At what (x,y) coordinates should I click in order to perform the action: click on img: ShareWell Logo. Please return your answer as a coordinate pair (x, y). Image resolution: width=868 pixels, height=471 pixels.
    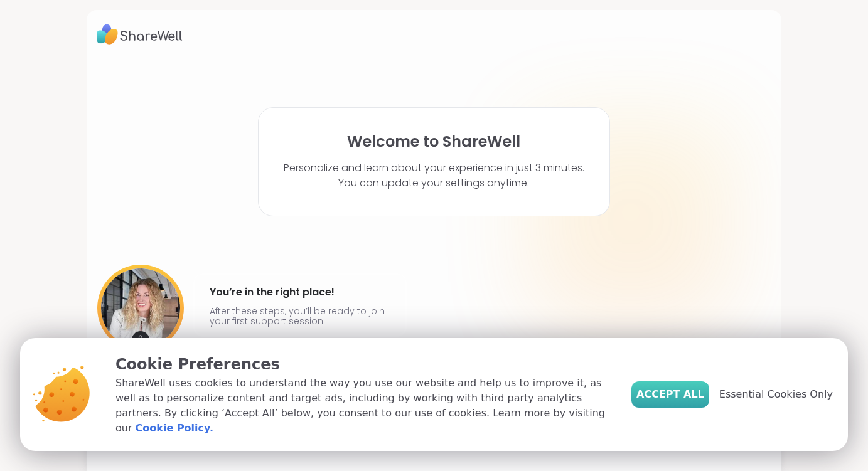
    Looking at the image, I should click on (139, 34).